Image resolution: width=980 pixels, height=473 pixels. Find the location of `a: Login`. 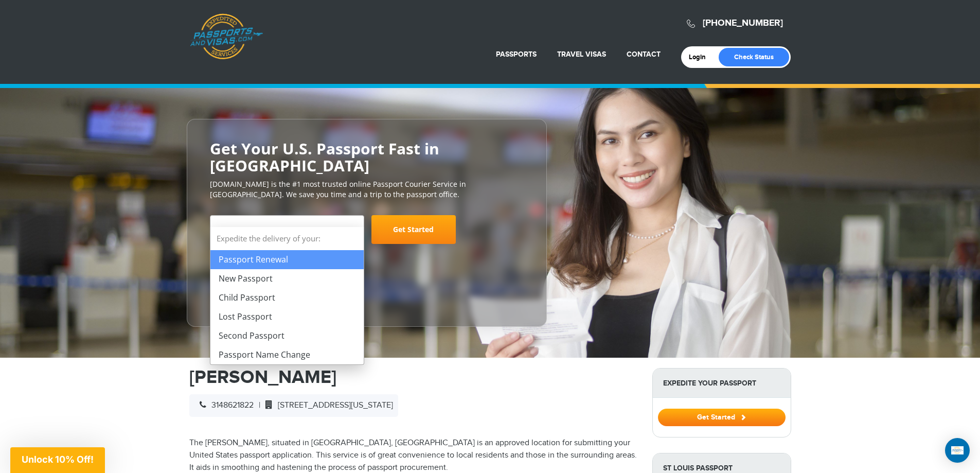

a: Login is located at coordinates (701, 57).